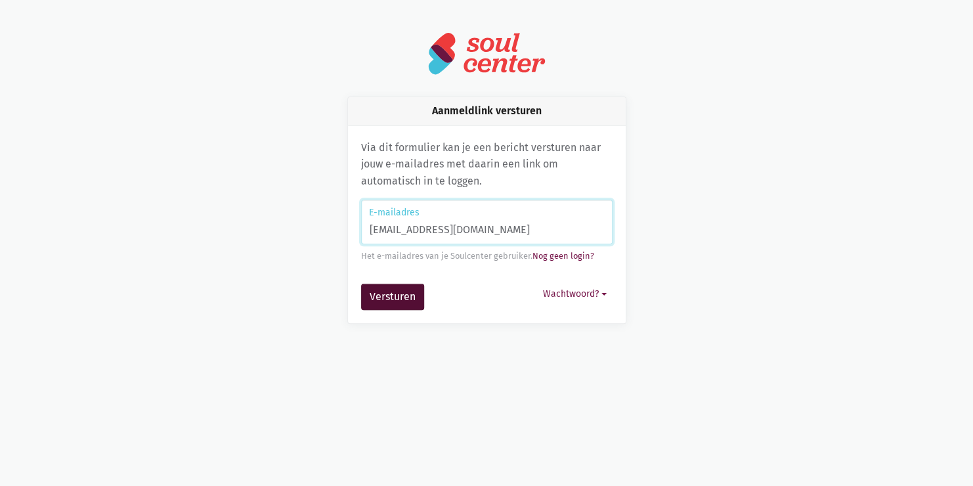 The image size is (973, 486). I want to click on div: Aanmeldlink versturen, so click(486, 111).